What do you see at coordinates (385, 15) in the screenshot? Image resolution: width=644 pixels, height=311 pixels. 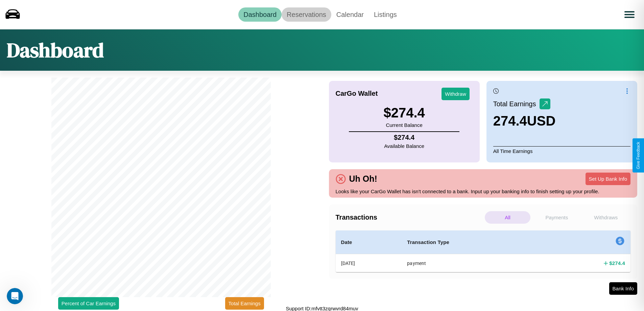 I see `a: Listings` at bounding box center [385, 15].